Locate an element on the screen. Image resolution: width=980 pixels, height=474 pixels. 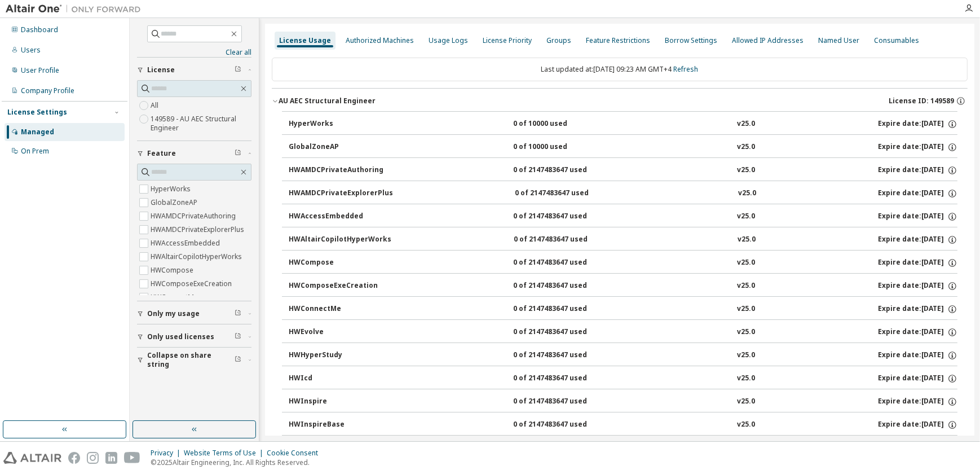
button: Feature is located at coordinates (194, 153).